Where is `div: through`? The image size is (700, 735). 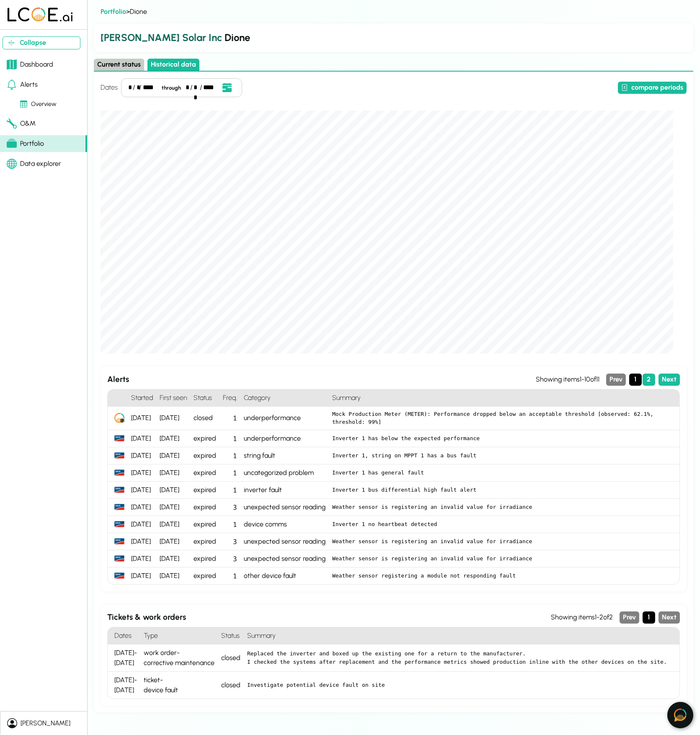
div: through is located at coordinates (172, 87).